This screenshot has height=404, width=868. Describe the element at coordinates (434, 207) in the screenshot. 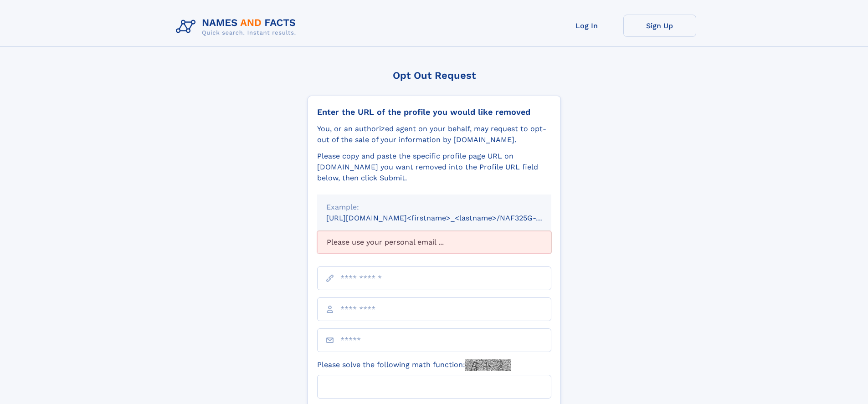

I see `div: Example:` at that location.